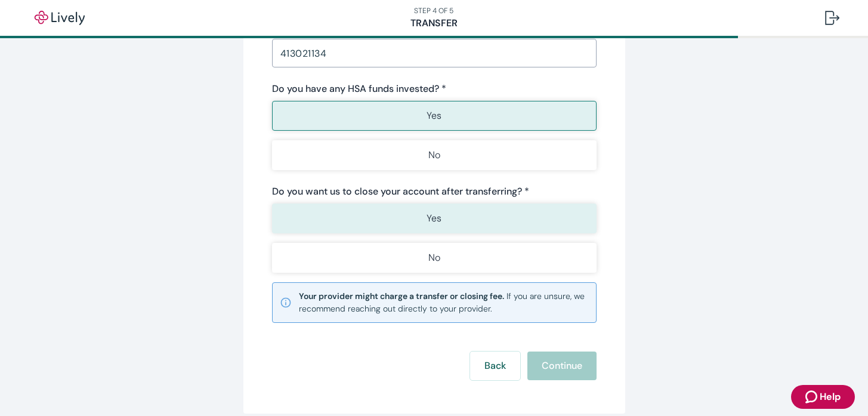 This screenshot has height=416, width=868. What do you see at coordinates (359, 89) in the screenshot?
I see `label: Do you have any HSA funds invested? *` at bounding box center [359, 89].